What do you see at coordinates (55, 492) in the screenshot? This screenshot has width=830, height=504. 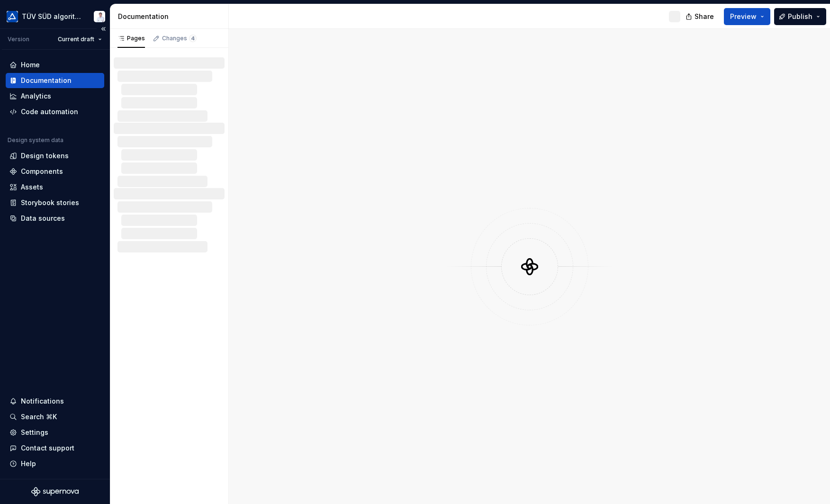 I see `a: Supernova Logo` at bounding box center [55, 492].